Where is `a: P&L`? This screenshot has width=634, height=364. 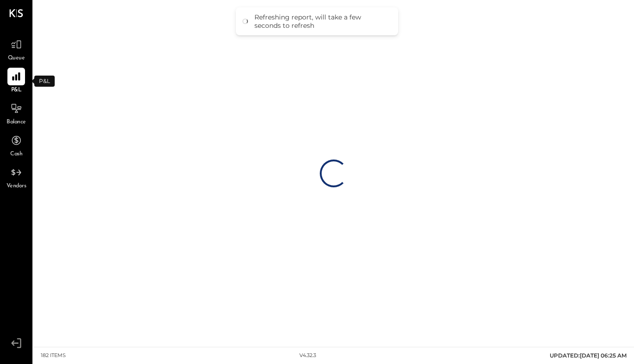 a: P&L is located at coordinates (16, 81).